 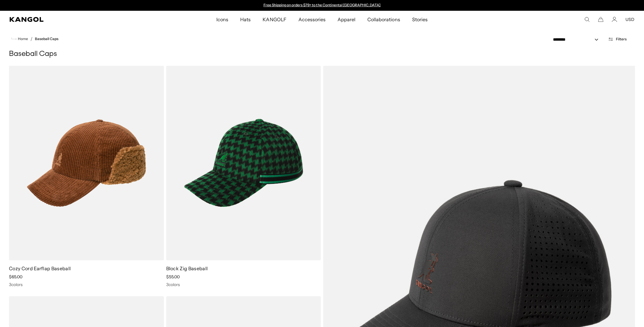 I want to click on slideshow-component: Announcement bar, so click(x=322, y=5).